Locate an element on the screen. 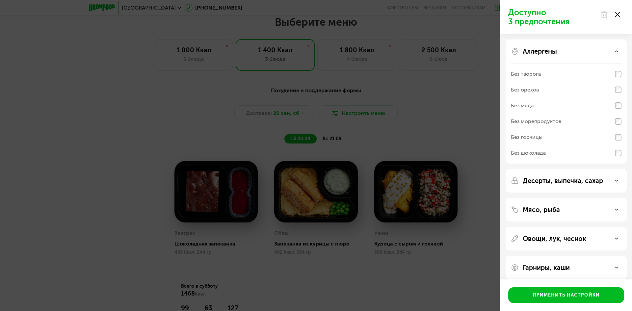 The height and width of the screenshot is (311, 632). p: Гарниры, каши is located at coordinates (546, 268).